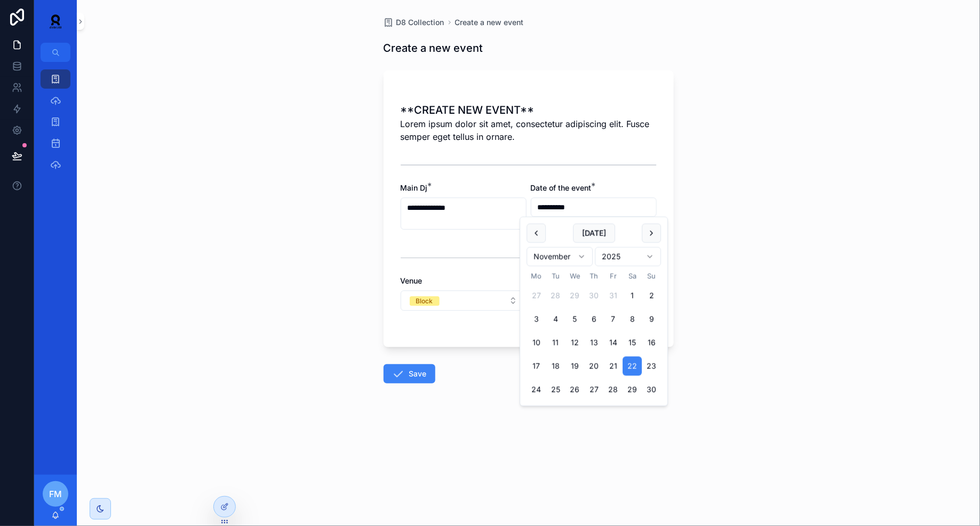 This screenshot has width=980, height=526. What do you see at coordinates (555, 295) in the screenshot?
I see `button: Tuesday, 28 October 2025` at bounding box center [555, 295].